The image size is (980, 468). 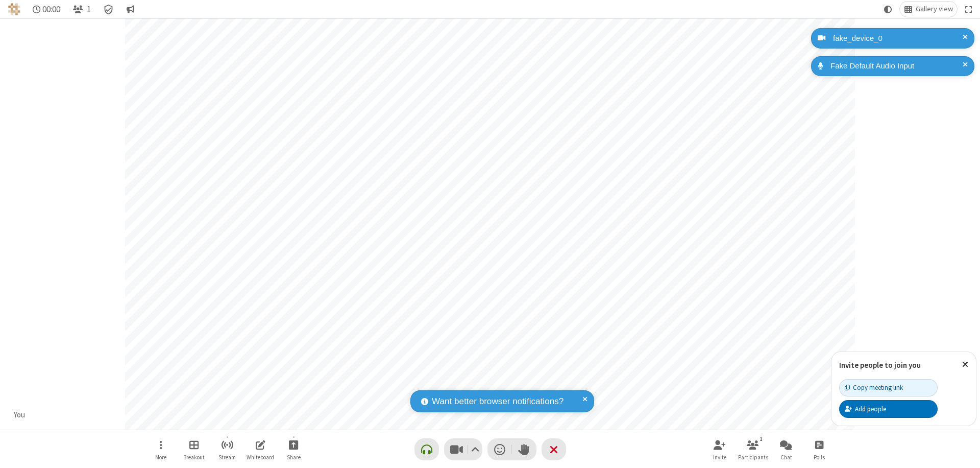 I want to click on span: 00:00, so click(x=51, y=9).